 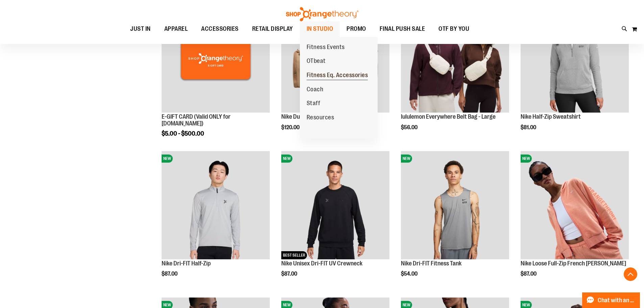 I want to click on span: IN STUDIO, so click(x=320, y=29).